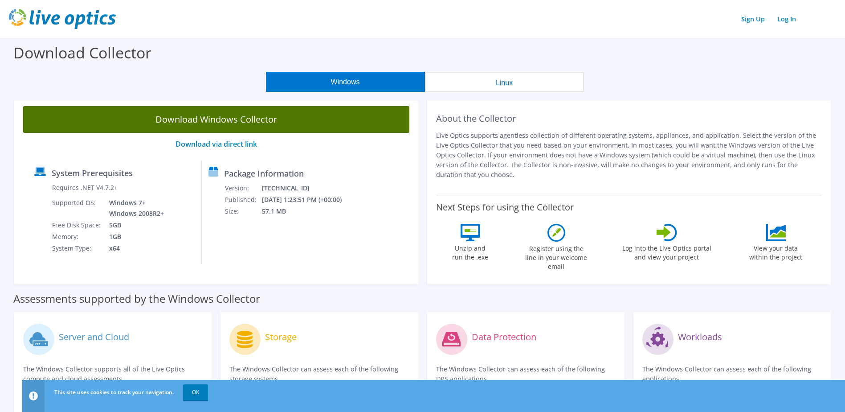  What do you see at coordinates (667, 251) in the screenshot?
I see `label: Log into the Live Optics portal and view your project` at bounding box center [667, 251].